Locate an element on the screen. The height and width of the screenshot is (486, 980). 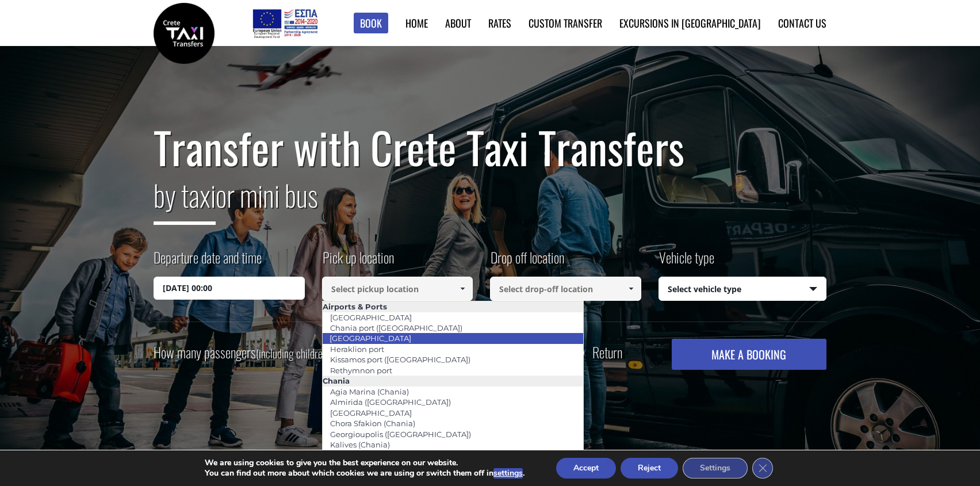
button: Reject is located at coordinates (649, 469).